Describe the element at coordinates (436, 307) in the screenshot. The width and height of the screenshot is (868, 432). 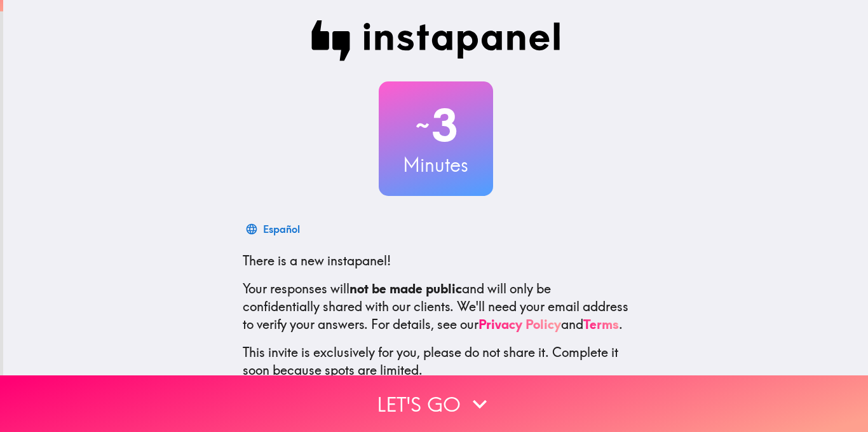
I see `p: Your responses will and will only be confidentially shared with our clients. We'll need your emai...` at that location.